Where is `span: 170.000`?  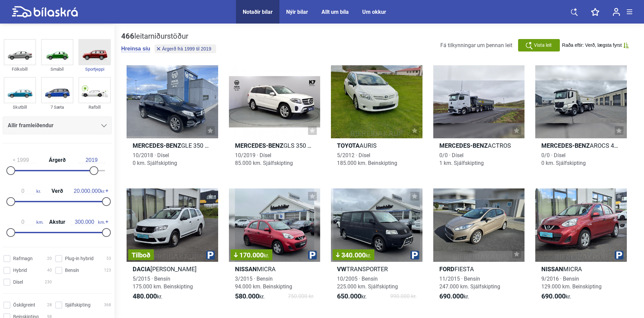
span: 170.000 is located at coordinates (252, 255).